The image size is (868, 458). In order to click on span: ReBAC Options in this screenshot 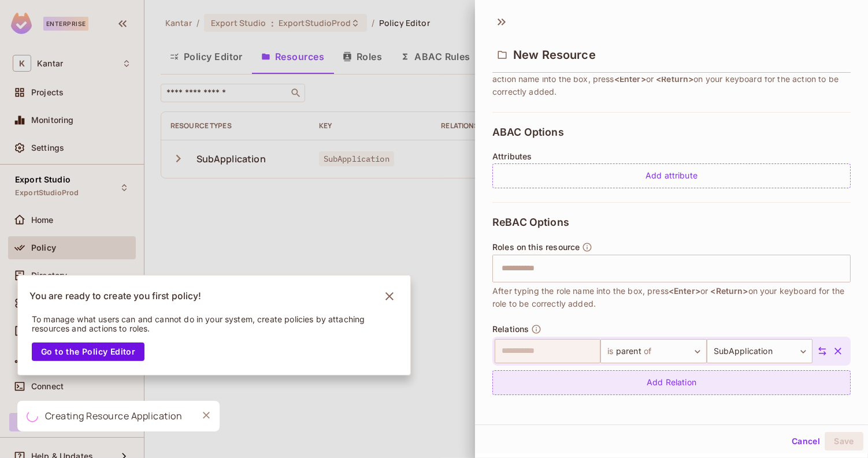, I will do `click(531, 222)`.